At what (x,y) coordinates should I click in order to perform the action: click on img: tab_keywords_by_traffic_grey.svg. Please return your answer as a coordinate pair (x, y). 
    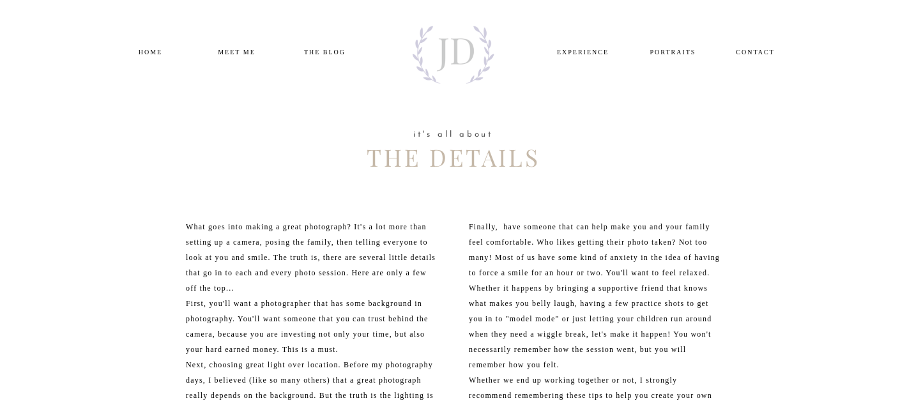
    Looking at the image, I should click on (132, 79).